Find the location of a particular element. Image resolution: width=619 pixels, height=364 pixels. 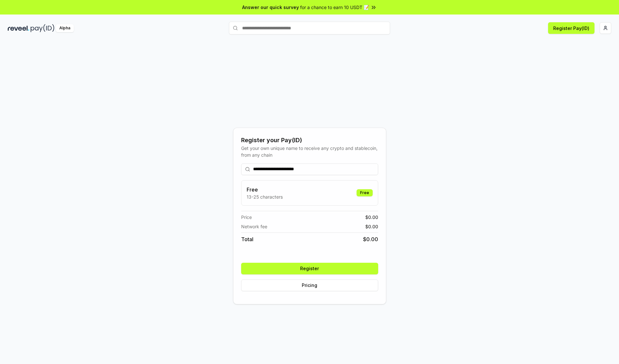

span: Total is located at coordinates (247, 239).